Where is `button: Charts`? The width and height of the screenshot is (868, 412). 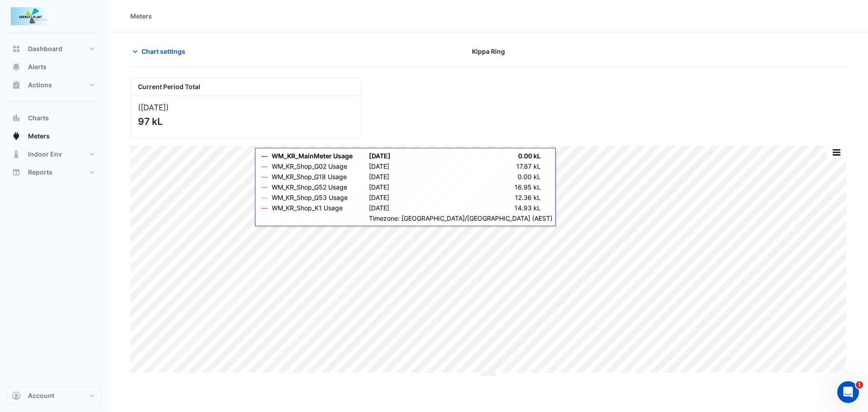 button: Charts is located at coordinates (54, 118).